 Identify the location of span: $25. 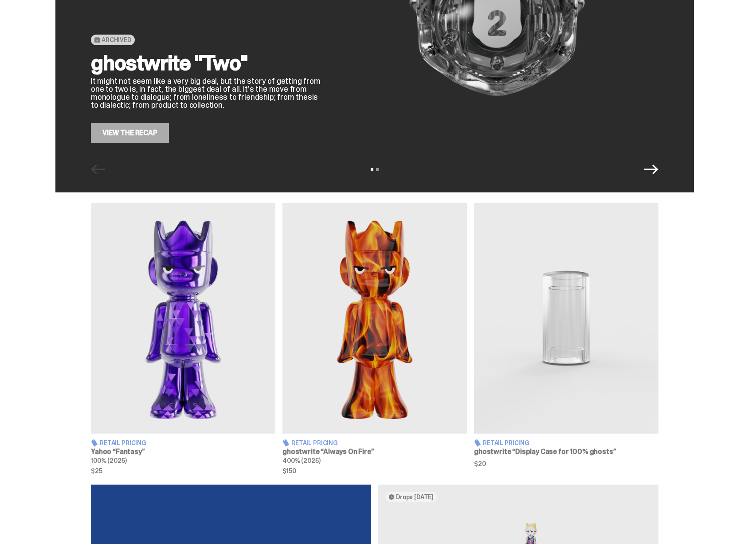
(183, 470).